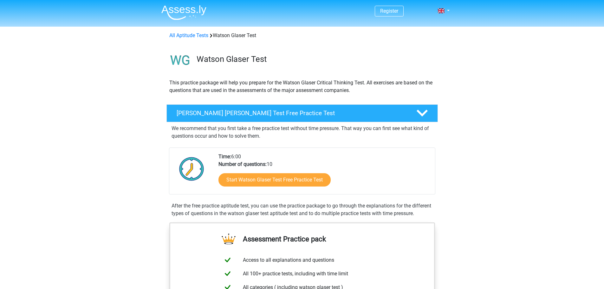 This screenshot has width=604, height=289. Describe the element at coordinates (315, 59) in the screenshot. I see `h3: Watson Glaser Test` at that location.